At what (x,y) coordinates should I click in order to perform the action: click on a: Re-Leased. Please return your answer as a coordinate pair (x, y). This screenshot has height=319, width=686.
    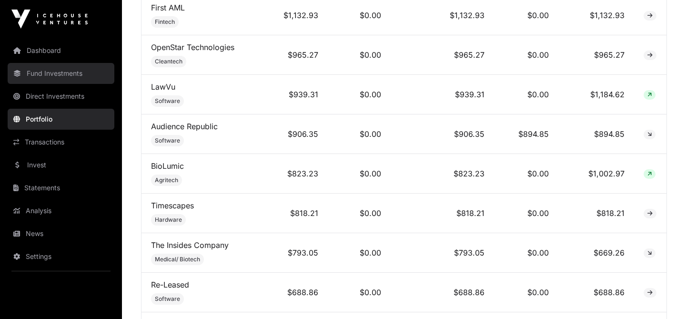
    Looking at the image, I should click on (170, 284).